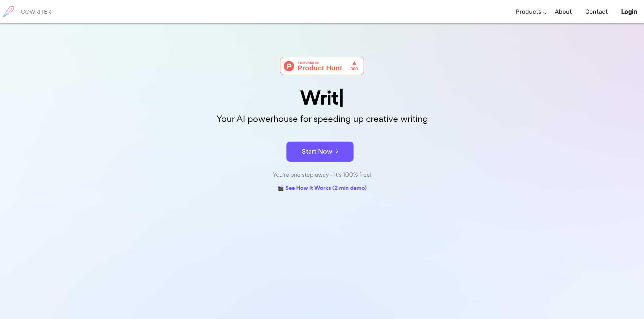 This screenshot has height=319, width=644. I want to click on p: Your AI powerhouse for speeding up creative writing, so click(322, 119).